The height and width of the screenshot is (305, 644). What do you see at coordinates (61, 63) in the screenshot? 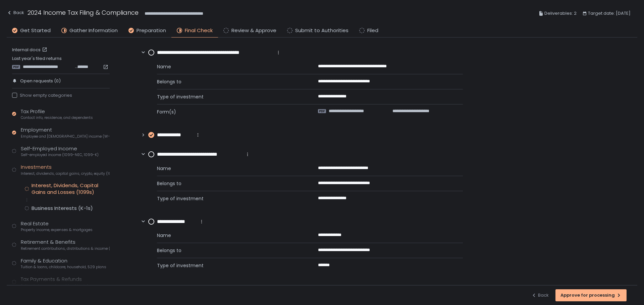
I see `div: Last year's filed returns` at bounding box center [61, 63].